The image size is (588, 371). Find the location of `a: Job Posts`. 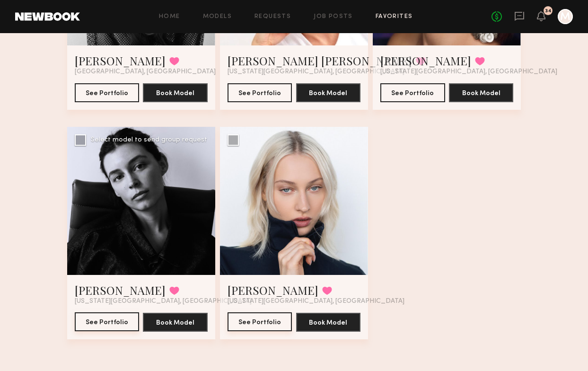

a: Job Posts is located at coordinates (333, 16).